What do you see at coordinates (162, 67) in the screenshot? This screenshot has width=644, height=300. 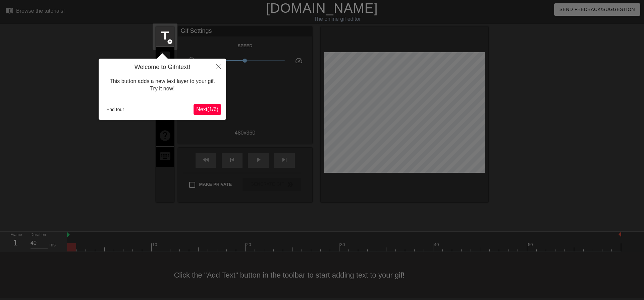 I see `h4: Welcome to Gifntext!` at bounding box center [162, 67].